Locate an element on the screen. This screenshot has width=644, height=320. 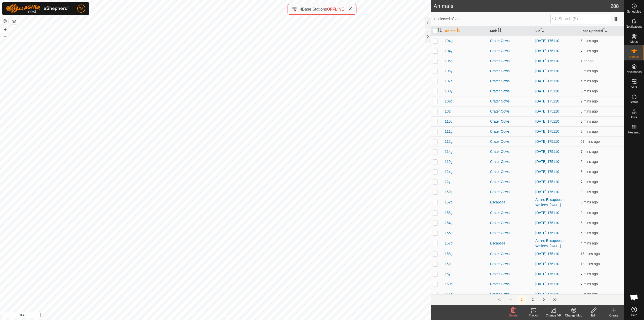
a: Contact Us is located at coordinates (228, 315).